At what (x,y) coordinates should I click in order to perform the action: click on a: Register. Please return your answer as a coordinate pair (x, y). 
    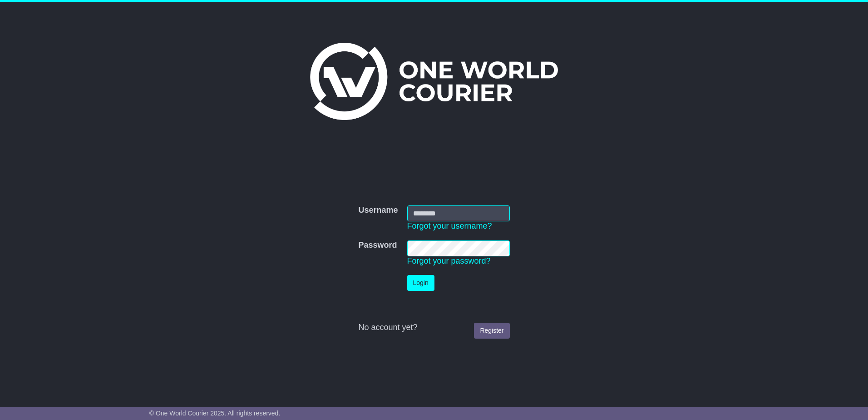
    Looking at the image, I should click on (492, 330).